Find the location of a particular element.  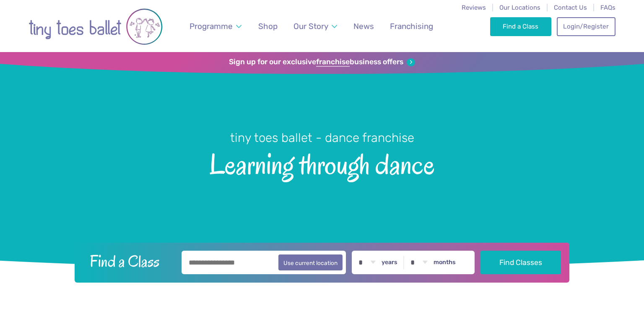

h2: Find a Class is located at coordinates (129, 261).